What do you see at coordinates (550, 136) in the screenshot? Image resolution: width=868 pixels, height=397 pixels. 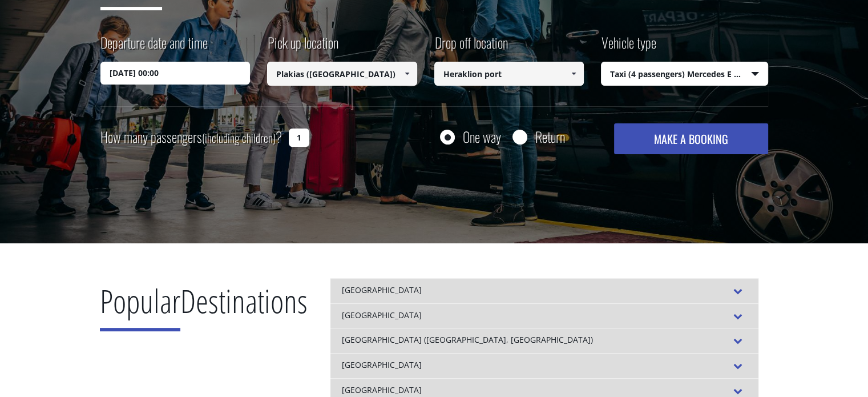 I see `label: Return` at bounding box center [550, 136].